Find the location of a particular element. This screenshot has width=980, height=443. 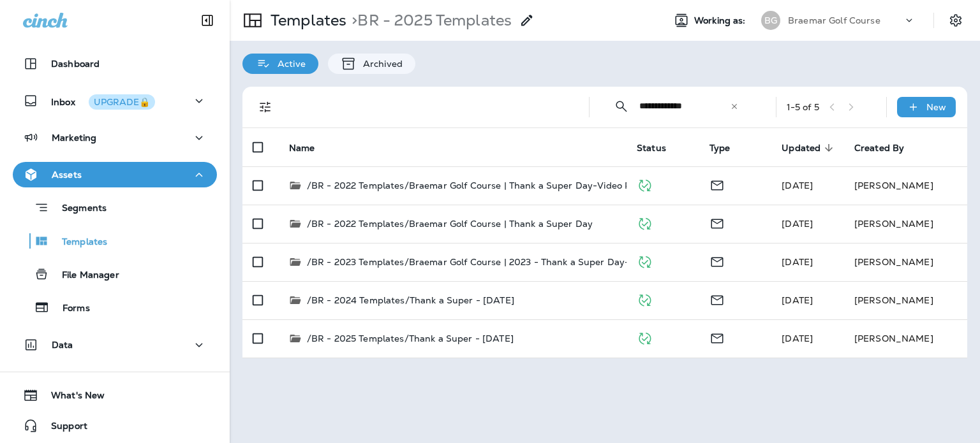

button: File Manager is located at coordinates (115, 274).